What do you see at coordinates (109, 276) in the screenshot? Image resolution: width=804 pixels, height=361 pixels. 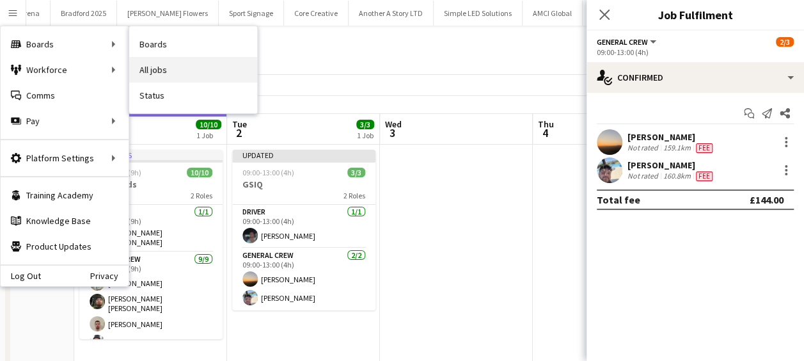 I see `a: Privacy` at bounding box center [109, 276].